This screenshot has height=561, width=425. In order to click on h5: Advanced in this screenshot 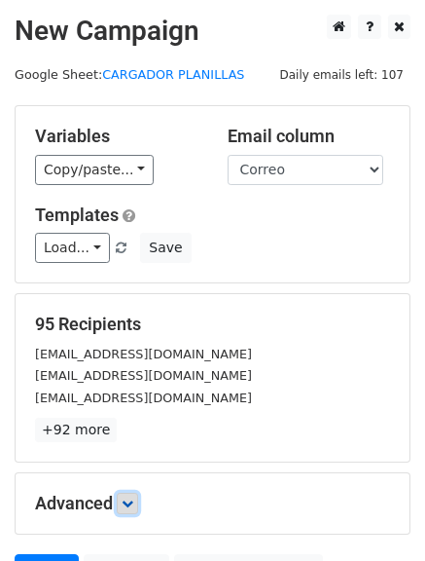, I will do `click(212, 503)`.